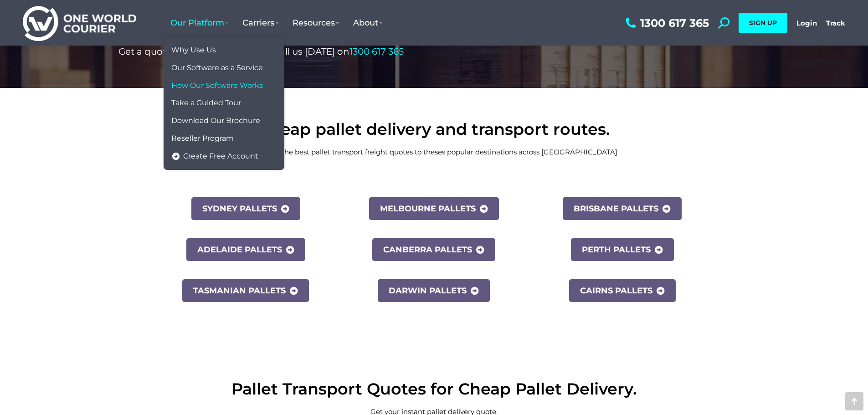 The height and width of the screenshot is (415, 868). I want to click on a: Canberra Pallets, so click(434, 249).